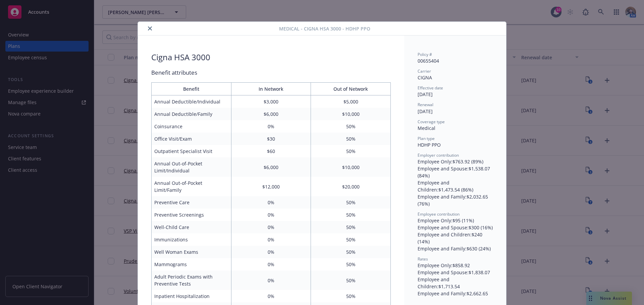 The height and width of the screenshot is (305, 644). Describe the element at coordinates (191, 151) in the screenshot. I see `td: Outpatient Specialist Visit` at that location.